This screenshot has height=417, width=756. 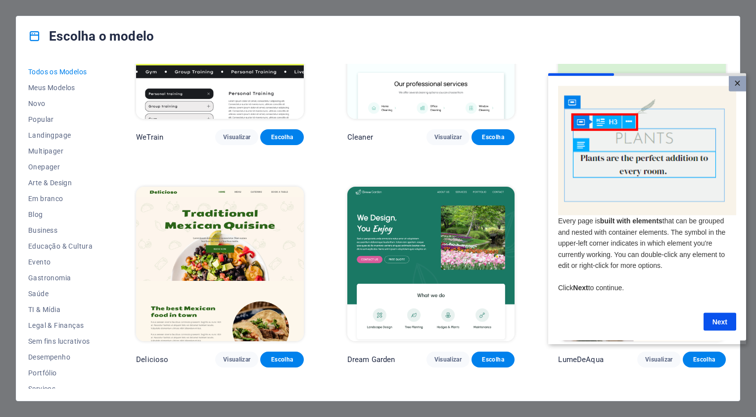 What do you see at coordinates (60, 278) in the screenshot?
I see `button: Gastronomia` at bounding box center [60, 278].